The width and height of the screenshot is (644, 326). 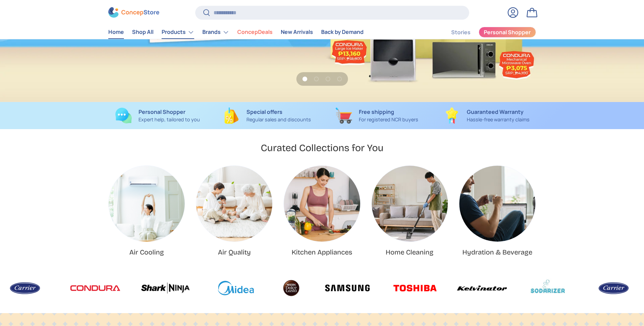 I want to click on a: Personal Shopper, so click(x=507, y=32).